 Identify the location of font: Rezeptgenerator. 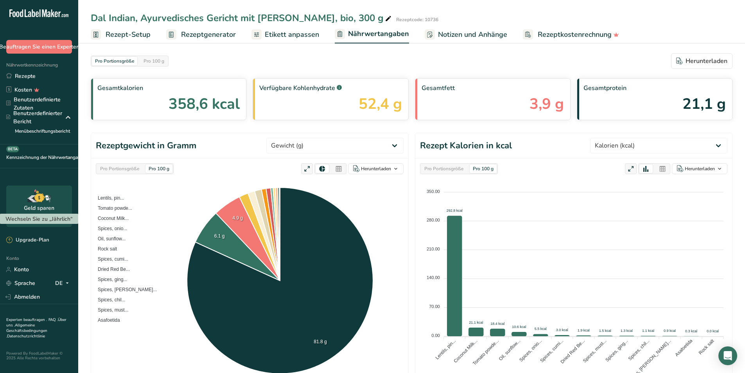
(209, 34).